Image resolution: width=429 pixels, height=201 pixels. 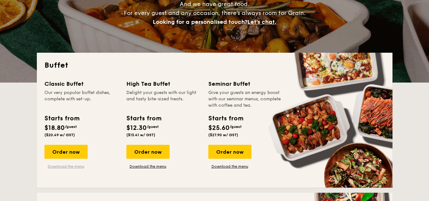 What do you see at coordinates (164, 99) in the screenshot?
I see `div: Delight your guests with our light and tasty bite-sized treats.` at bounding box center [164, 99].